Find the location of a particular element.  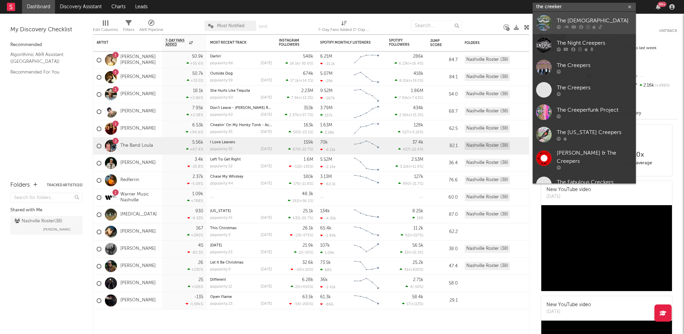

div: -6.11k is located at coordinates (328, 150).